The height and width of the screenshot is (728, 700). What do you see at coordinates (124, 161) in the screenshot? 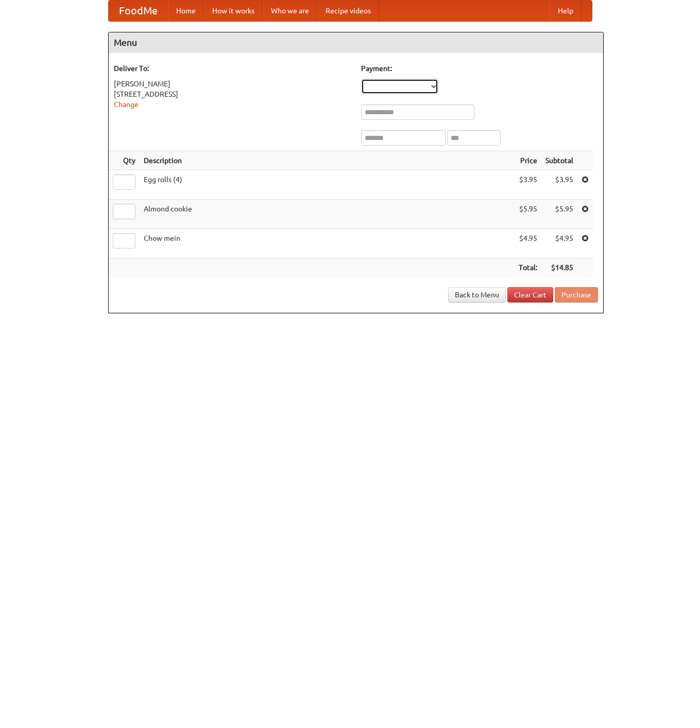
I see `th: Qty` at bounding box center [124, 161].